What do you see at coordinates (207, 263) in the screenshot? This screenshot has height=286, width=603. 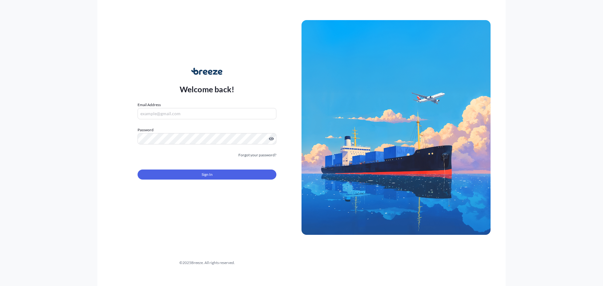 I see `div: © 2025 Breeze. All rights reserved.` at bounding box center [207, 263].